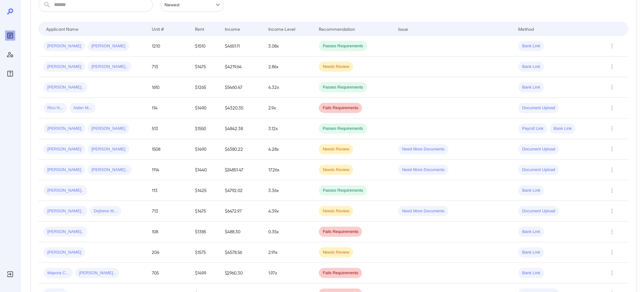 The image size is (644, 292). Describe the element at coordinates (105, 211) in the screenshot. I see `span: Dojhene M...` at that location.